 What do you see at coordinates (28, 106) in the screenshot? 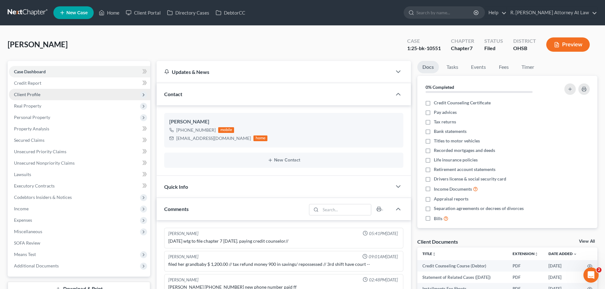
I see `span: Real Property` at bounding box center [28, 106].